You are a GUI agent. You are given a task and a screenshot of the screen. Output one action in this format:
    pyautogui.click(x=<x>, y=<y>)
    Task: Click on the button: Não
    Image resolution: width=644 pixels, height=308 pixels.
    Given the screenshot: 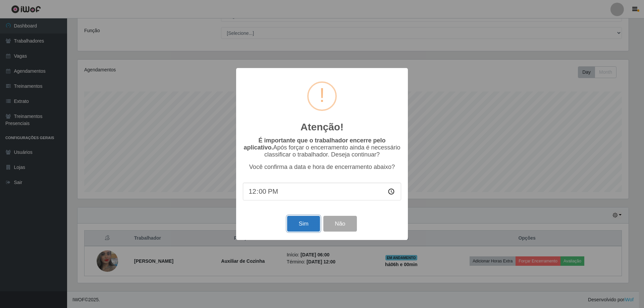 What is the action you would take?
    pyautogui.click(x=340, y=224)
    